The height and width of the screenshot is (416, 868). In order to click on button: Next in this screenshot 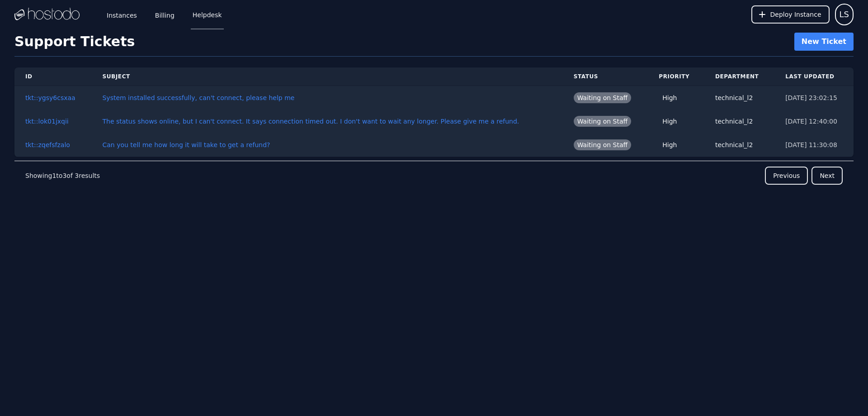, I will do `click(827, 176)`.